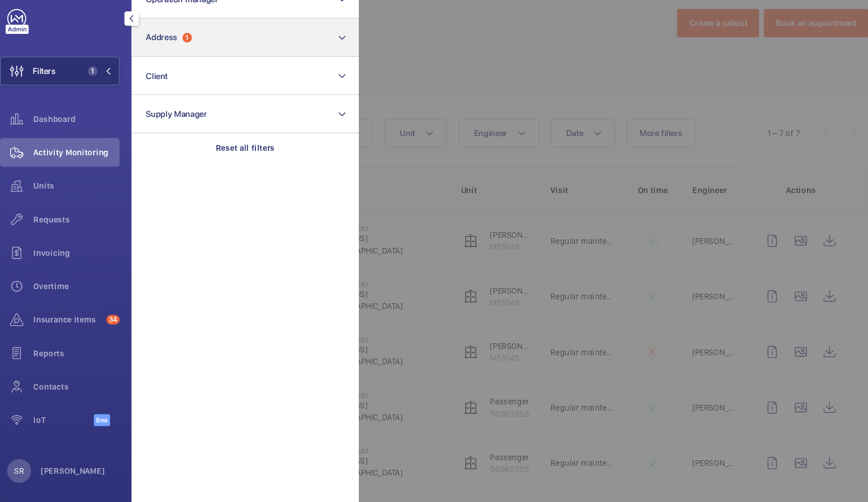  What do you see at coordinates (84, 384) in the screenshot?
I see `span: Contacts` at bounding box center [84, 384].